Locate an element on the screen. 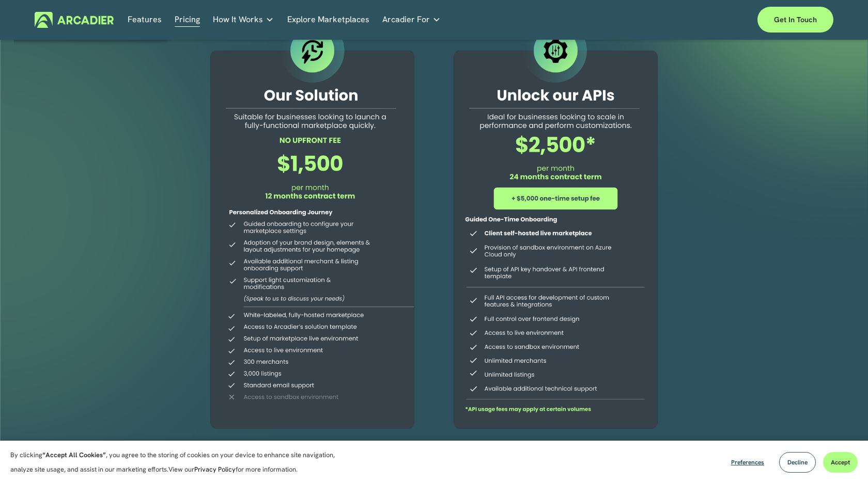 The image size is (868, 484). a: Features is located at coordinates (145, 20).